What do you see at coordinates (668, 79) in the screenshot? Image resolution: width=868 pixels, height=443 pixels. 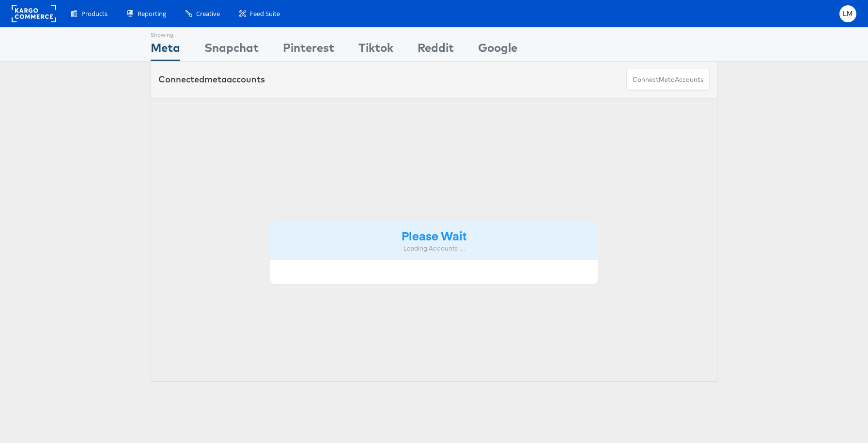 I see `button: ConnectmetaAccounts` at bounding box center [668, 79].